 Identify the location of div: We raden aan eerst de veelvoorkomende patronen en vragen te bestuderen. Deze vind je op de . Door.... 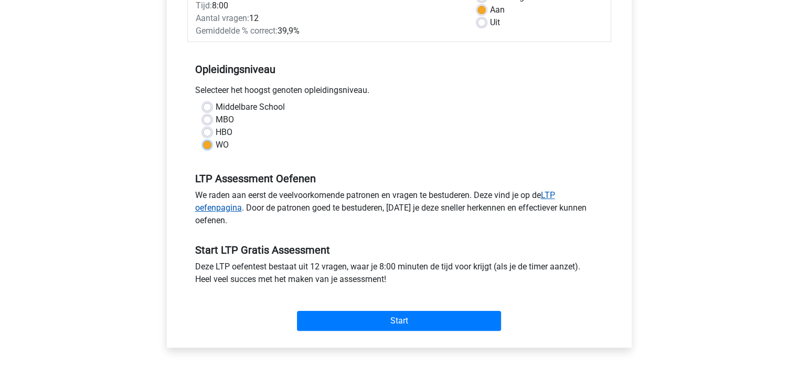
(399, 210).